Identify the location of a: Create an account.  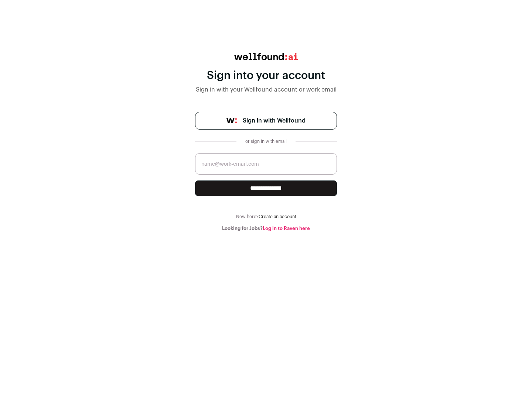
(278, 217).